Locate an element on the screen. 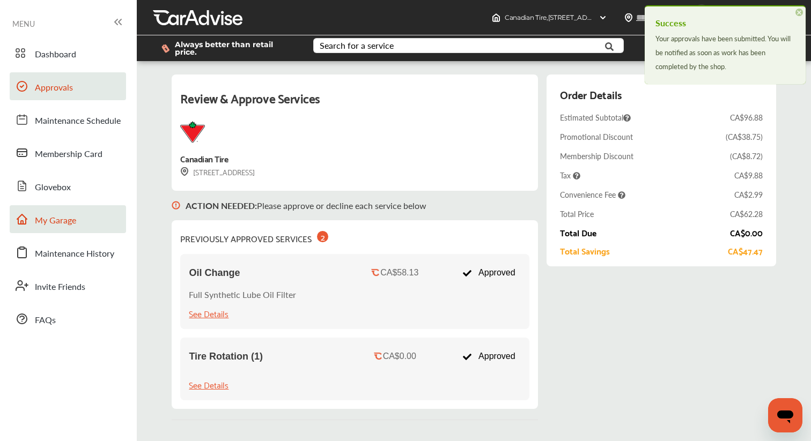  span: Glovebox is located at coordinates (53, 188).